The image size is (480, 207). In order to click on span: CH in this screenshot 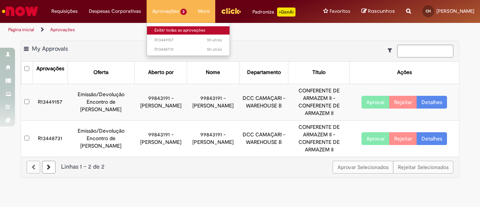, I will do `click(429, 11)`.